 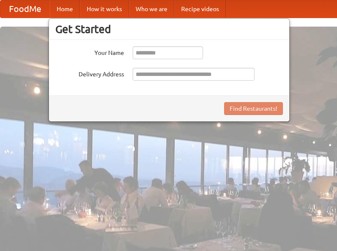 I want to click on a: Who we are, so click(x=151, y=9).